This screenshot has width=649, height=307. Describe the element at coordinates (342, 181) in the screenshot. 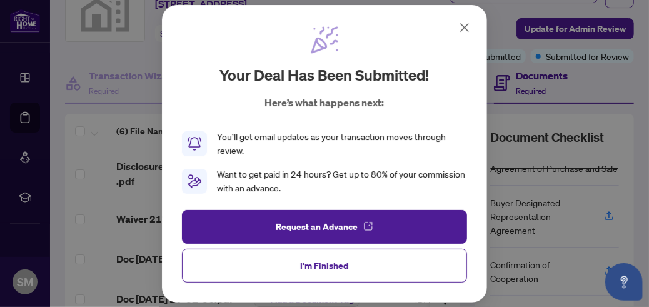

I see `div: Want to get paid in 24 hours? Get up to 80% of your commission with an advance.` at that location.